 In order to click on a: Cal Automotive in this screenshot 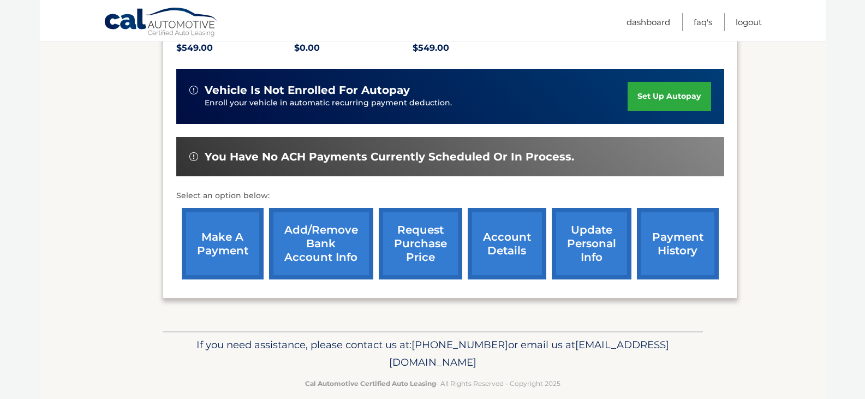, I will do `click(161, 23)`.